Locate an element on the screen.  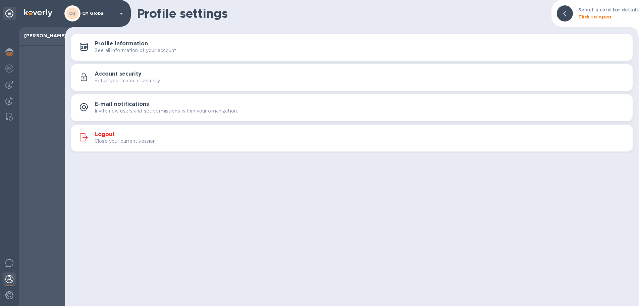
button: Profile informationSee all information of your account is located at coordinates (352, 47).